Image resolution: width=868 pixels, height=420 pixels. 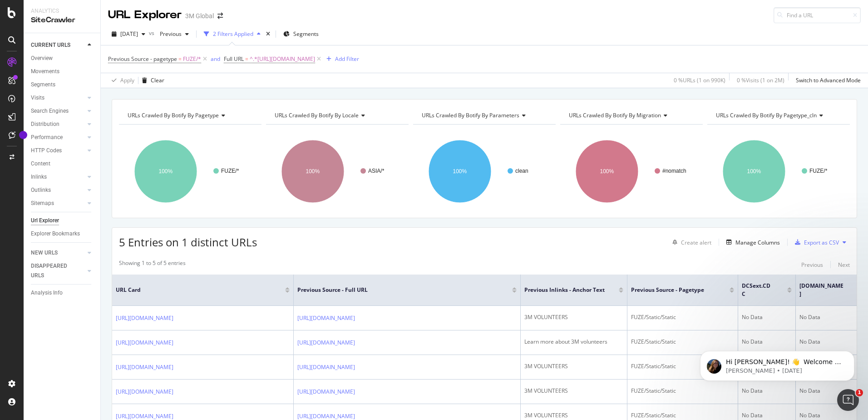 What do you see at coordinates (62, 164) in the screenshot?
I see `a: Content` at bounding box center [62, 164].